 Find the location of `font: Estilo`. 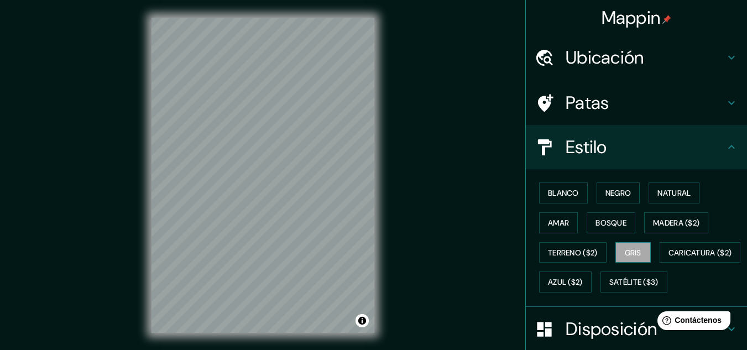

font: Estilo is located at coordinates (586, 147).